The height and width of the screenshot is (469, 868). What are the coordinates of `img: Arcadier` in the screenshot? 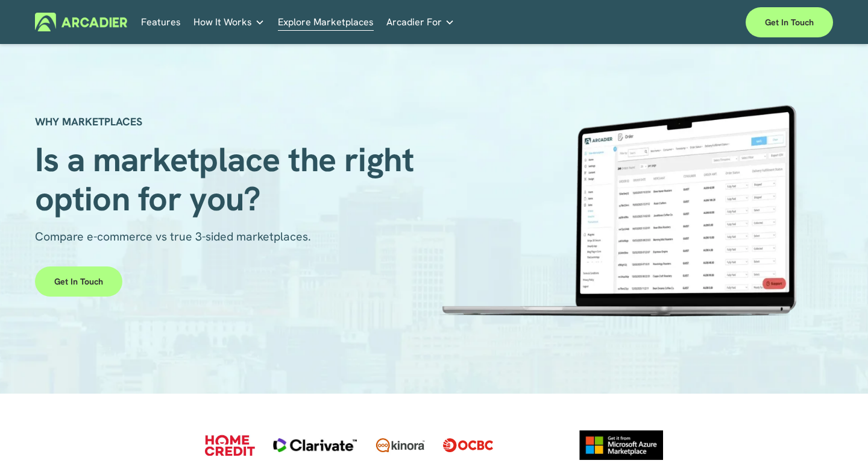 It's located at (81, 22).